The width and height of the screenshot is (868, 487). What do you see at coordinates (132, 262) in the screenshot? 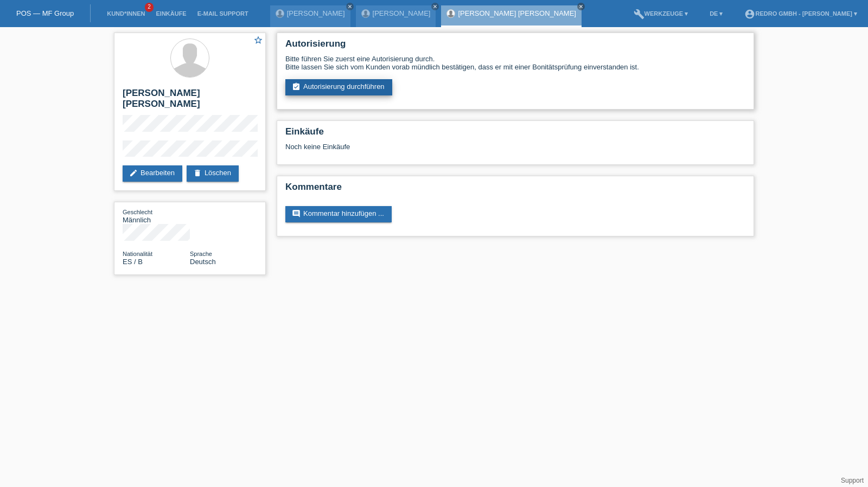
I see `span: Spanien / B / 01.07.2022` at bounding box center [132, 262].